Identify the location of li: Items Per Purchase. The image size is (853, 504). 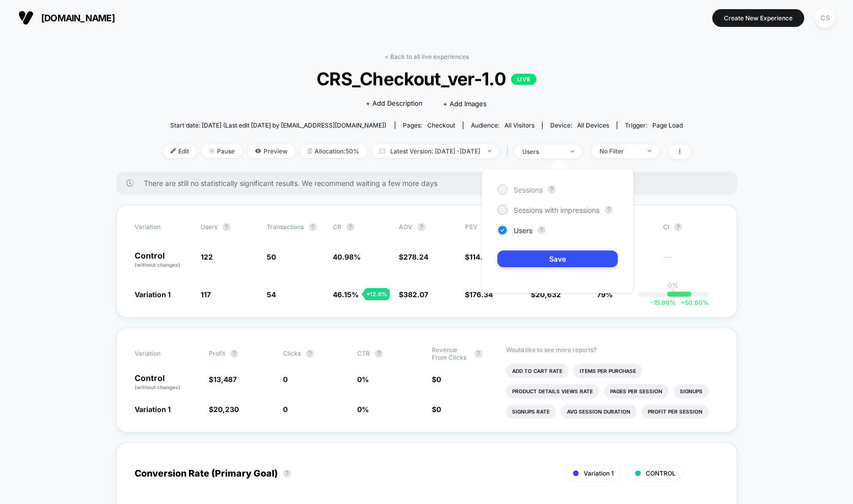
(607, 371).